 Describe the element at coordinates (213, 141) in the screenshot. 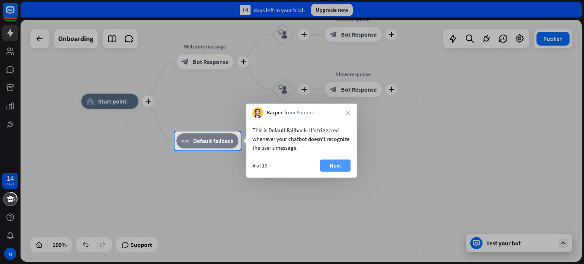

I see `span: Default fallback` at that location.